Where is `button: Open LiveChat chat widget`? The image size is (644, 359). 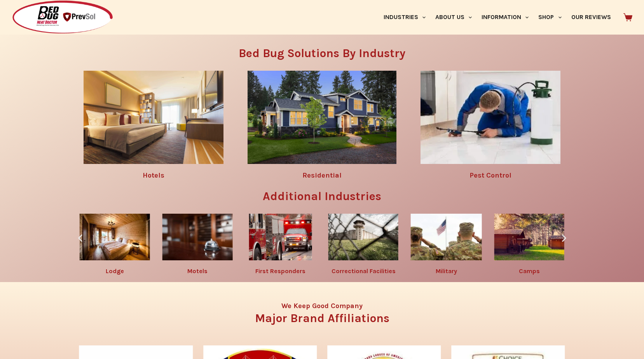 button: Open LiveChat chat widget is located at coordinates (18, 15).